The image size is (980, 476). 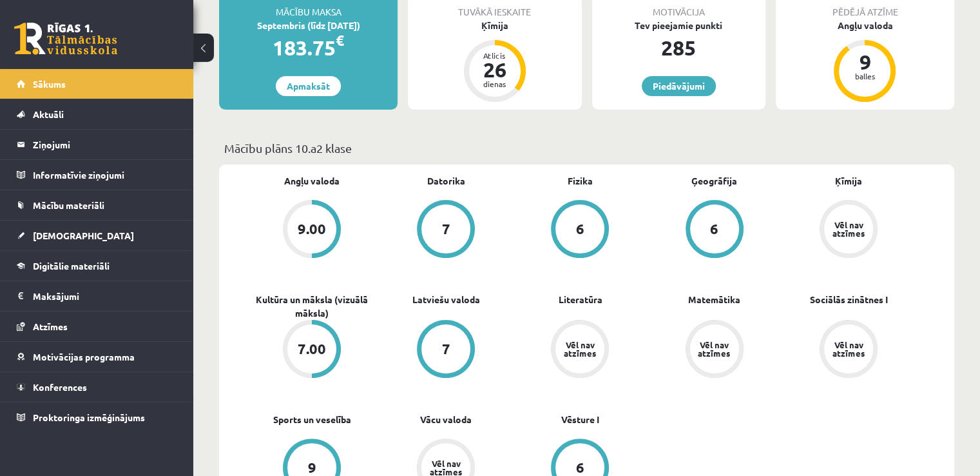 What do you see at coordinates (494, 25) in the screenshot?
I see `div: Ķīmija` at bounding box center [494, 25].